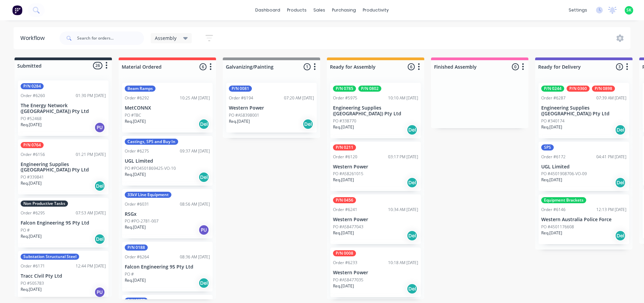 Image resolution: width=644 pixels, height=303 pixels. I want to click on div: Order #6156, so click(33, 155).